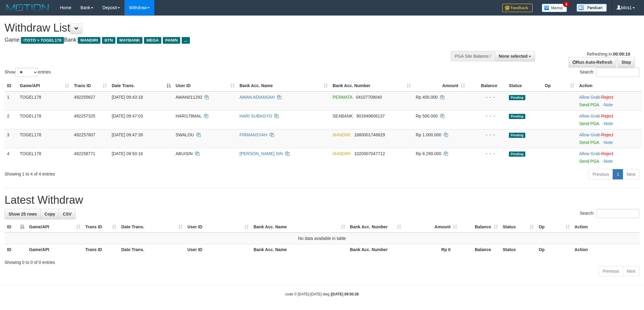 The width and height of the screenshot is (644, 310). Describe the element at coordinates (85, 97) in the screenshot. I see `span: 492255627` at that location.